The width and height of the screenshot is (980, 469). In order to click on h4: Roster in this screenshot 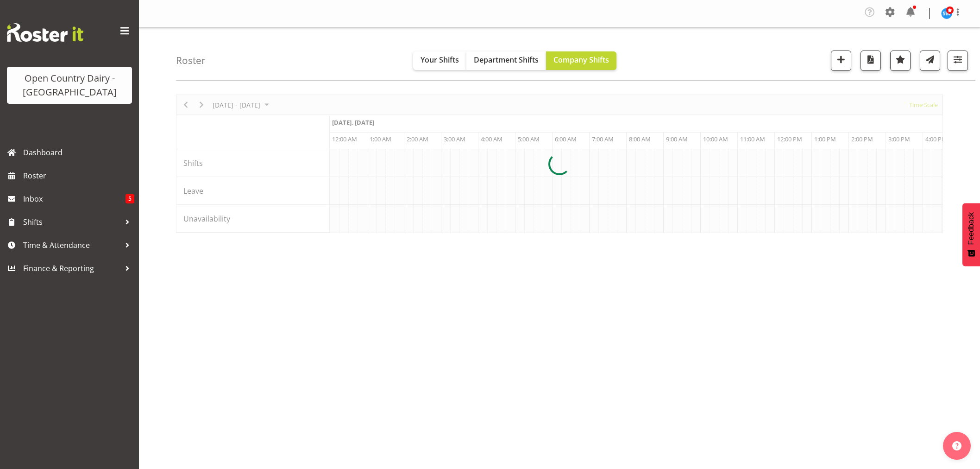, I will do `click(191, 60)`.